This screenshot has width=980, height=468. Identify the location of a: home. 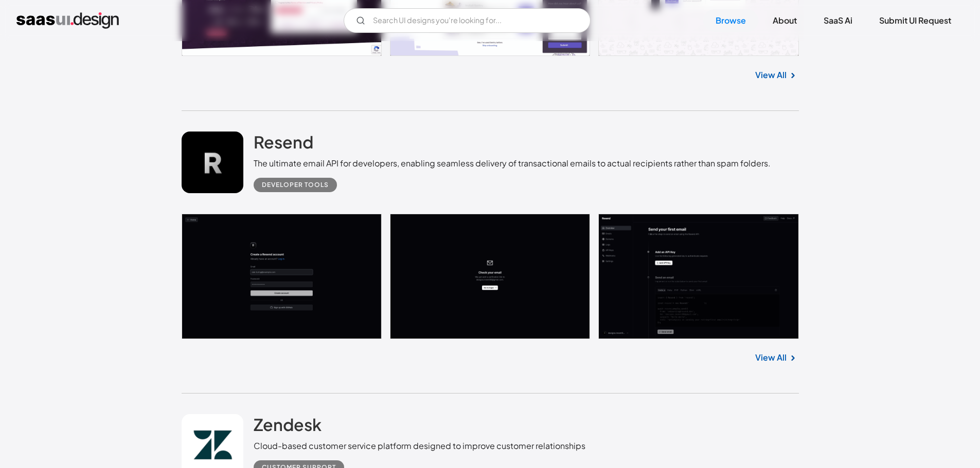
(68, 21).